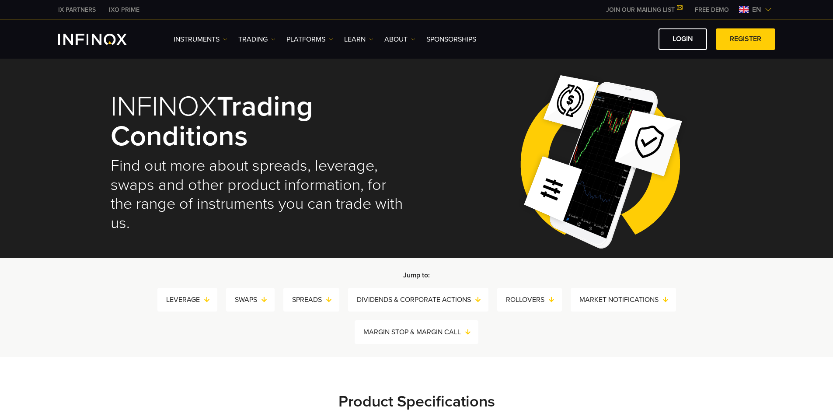 The width and height of the screenshot is (833, 417). Describe the element at coordinates (417, 401) in the screenshot. I see `strong: Product Specifications` at that location.